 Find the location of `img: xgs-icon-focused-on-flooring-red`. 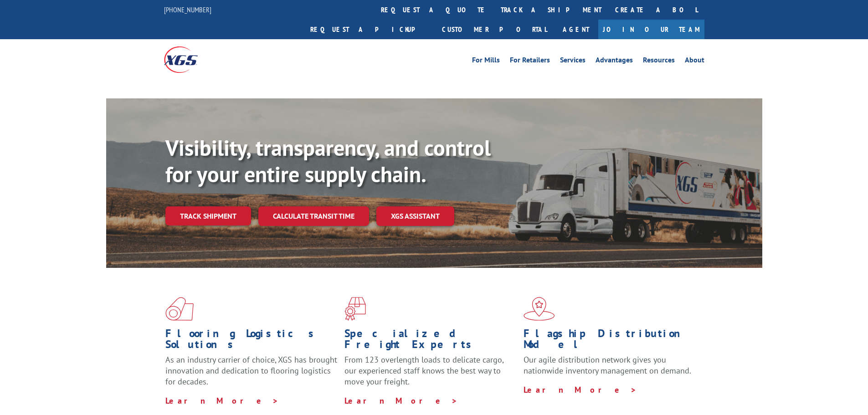

img: xgs-icon-focused-on-flooring-red is located at coordinates (355, 309).